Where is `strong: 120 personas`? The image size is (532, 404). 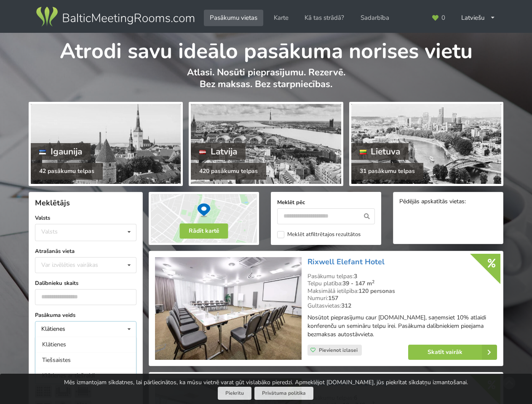 strong: 120 personas is located at coordinates (377, 291).